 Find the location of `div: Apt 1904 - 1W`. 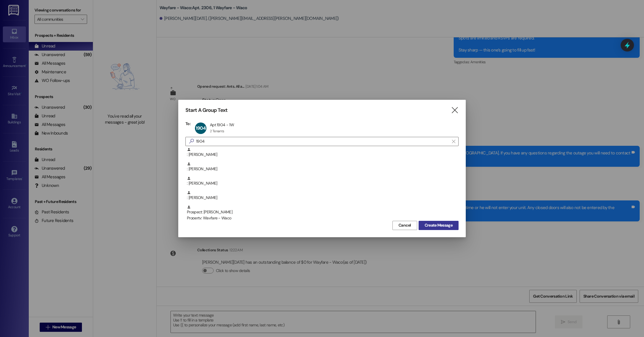

div: Apt 1904 - 1W is located at coordinates (222, 125).